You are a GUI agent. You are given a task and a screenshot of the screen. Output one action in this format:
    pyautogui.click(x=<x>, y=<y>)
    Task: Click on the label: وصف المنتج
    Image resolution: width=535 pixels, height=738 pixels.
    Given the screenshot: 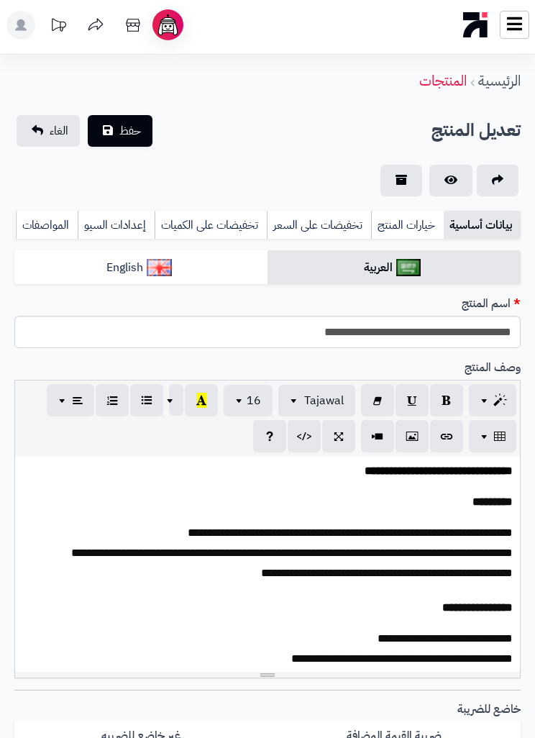 What is the action you would take?
    pyautogui.click(x=493, y=368)
    